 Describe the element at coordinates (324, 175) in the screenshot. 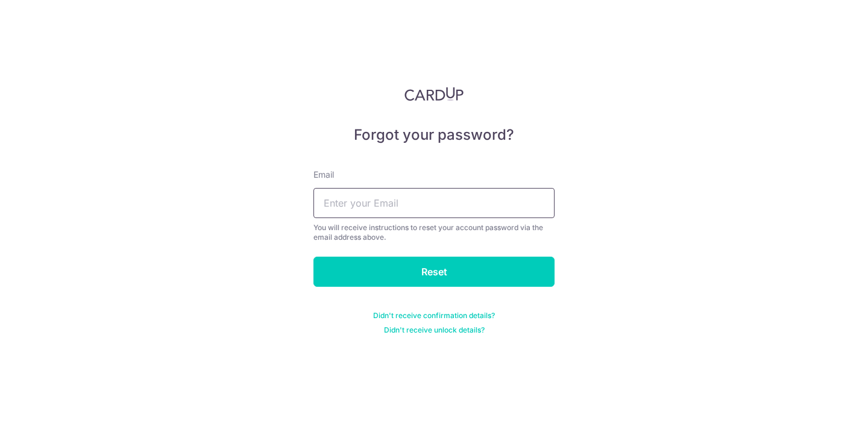

I see `label: Email` at that location.